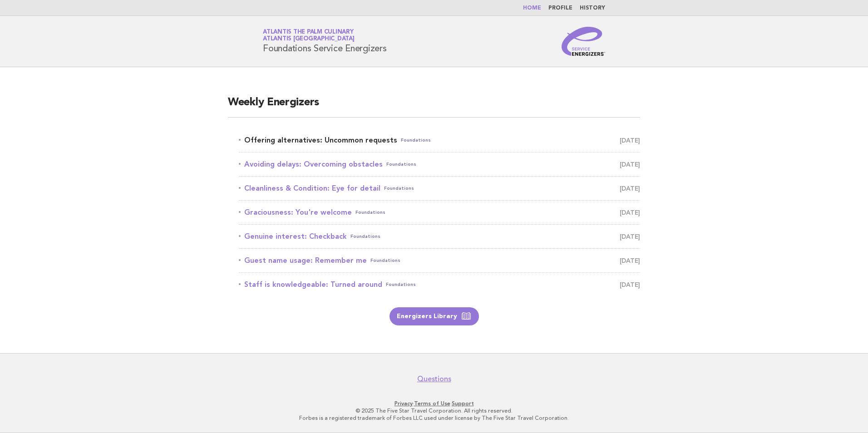 Image resolution: width=868 pixels, height=433 pixels. Describe the element at coordinates (434, 418) in the screenshot. I see `p: Forbes is a registered trademark of Forbes LLC used under license by The Five Star Travel Corpora...` at that location.